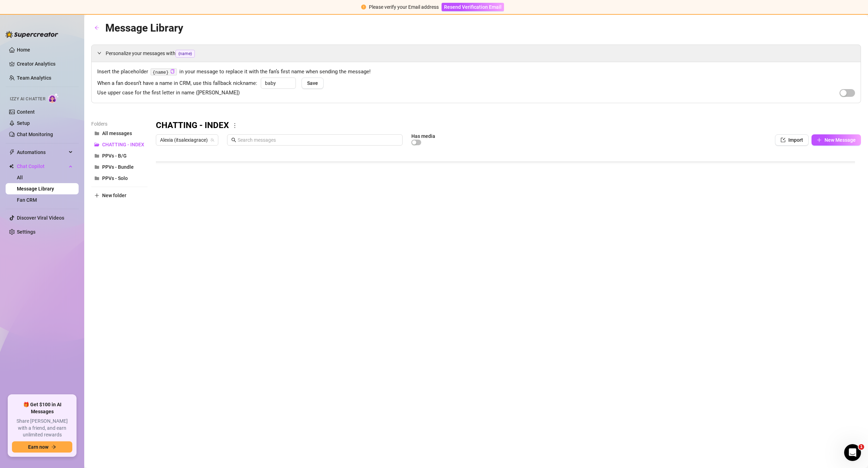  What do you see at coordinates (45, 64) in the screenshot?
I see `a: Creator Analytics` at bounding box center [45, 64].